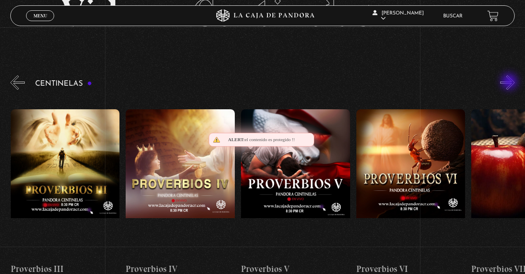 This screenshot has height=274, width=525. I want to click on button: Next, so click(507, 82).